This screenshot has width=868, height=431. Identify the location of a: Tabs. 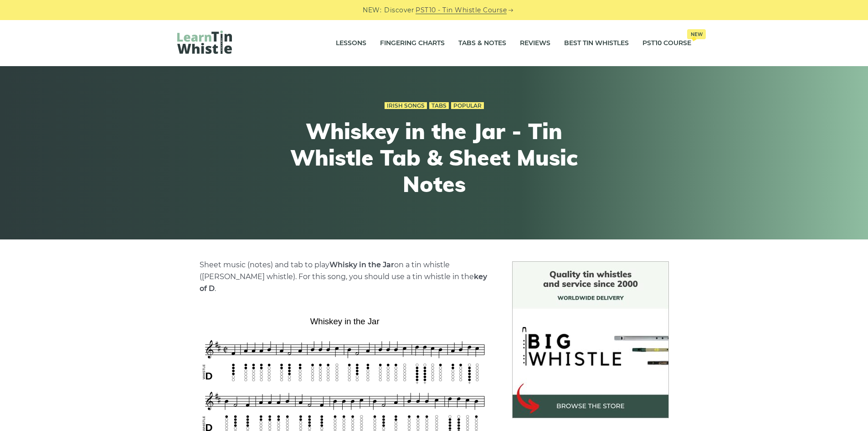
(439, 106).